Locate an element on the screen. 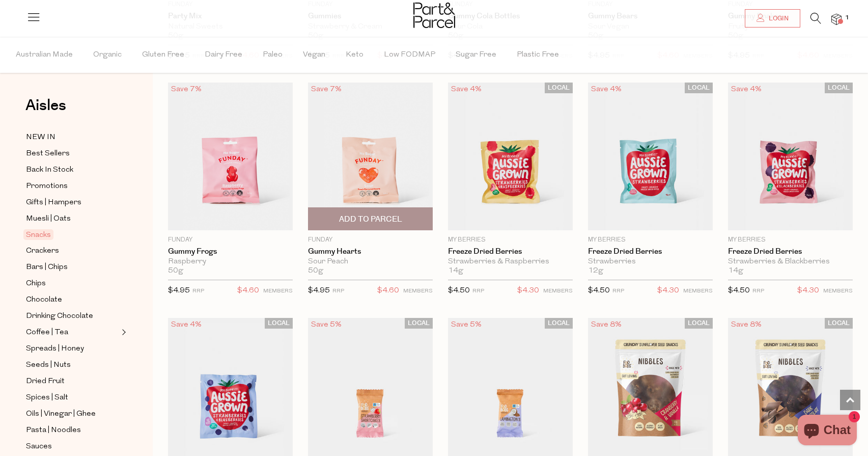  a: Login is located at coordinates (772, 18).